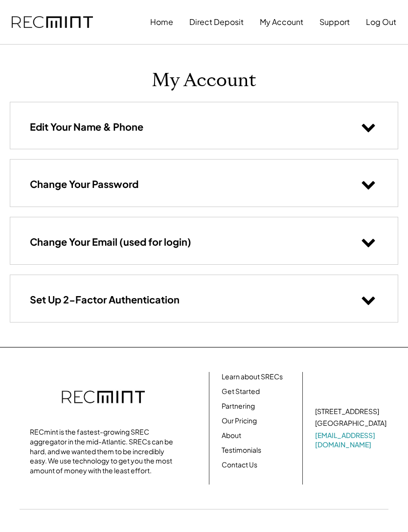 This screenshot has height=532, width=408. What do you see at coordinates (111, 242) in the screenshot?
I see `h3: Change Your Email (used for login)` at bounding box center [111, 242].